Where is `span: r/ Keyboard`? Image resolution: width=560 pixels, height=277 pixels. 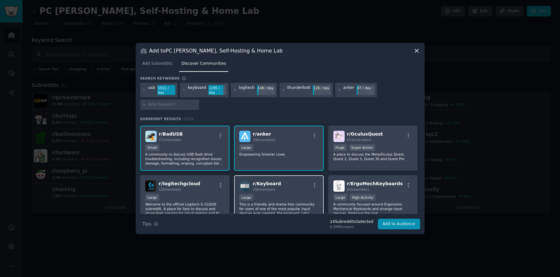
span: r/ Keyboard is located at coordinates (267, 184).